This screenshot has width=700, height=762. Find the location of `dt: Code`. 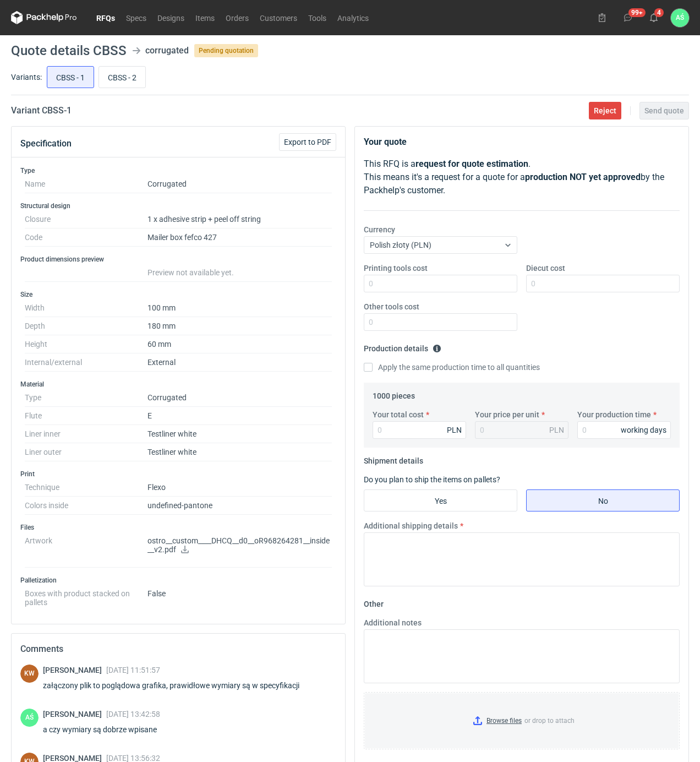

dt: Code is located at coordinates (85, 238).